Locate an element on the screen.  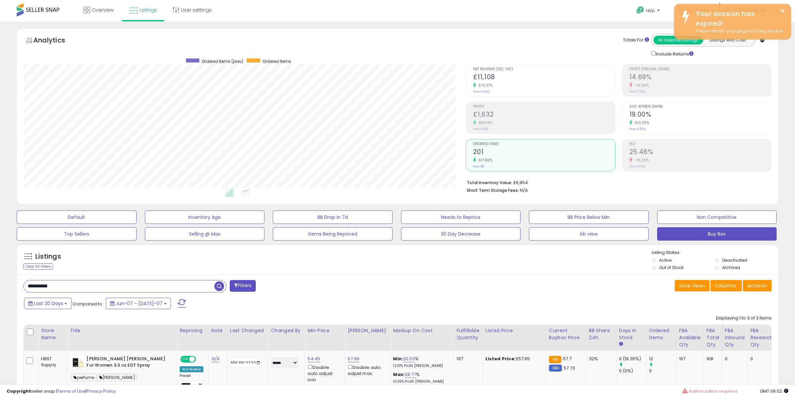
div: Displaying 1 to 3 of 3 items is located at coordinates (744, 318).